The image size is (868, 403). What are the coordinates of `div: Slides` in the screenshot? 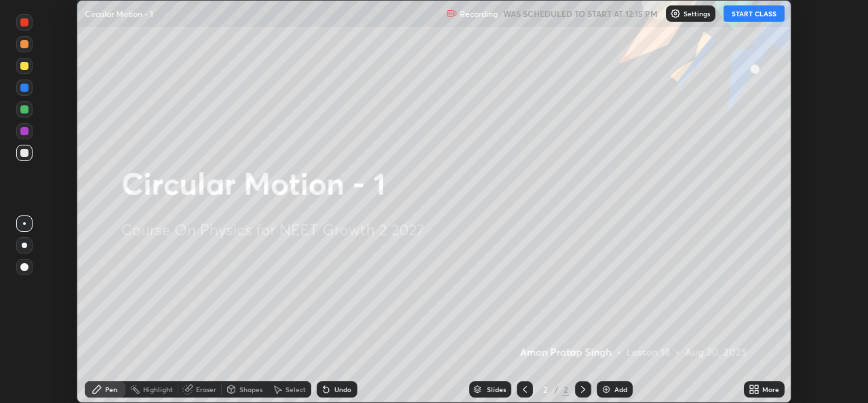 It's located at (497, 389).